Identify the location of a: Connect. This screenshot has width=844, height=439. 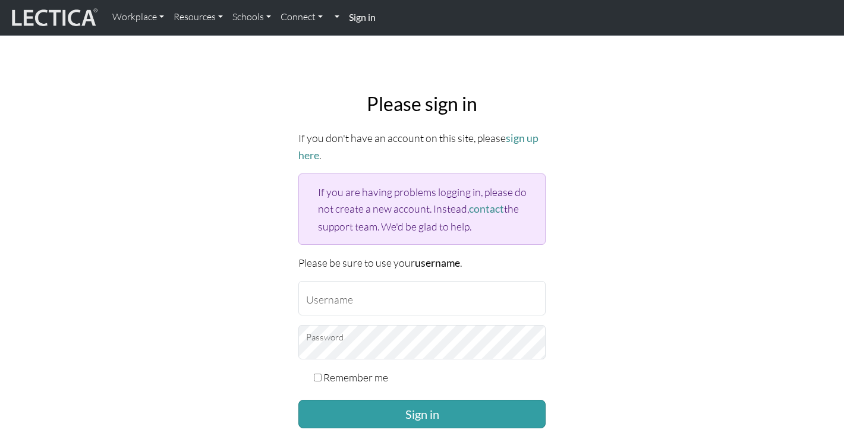
(301, 17).